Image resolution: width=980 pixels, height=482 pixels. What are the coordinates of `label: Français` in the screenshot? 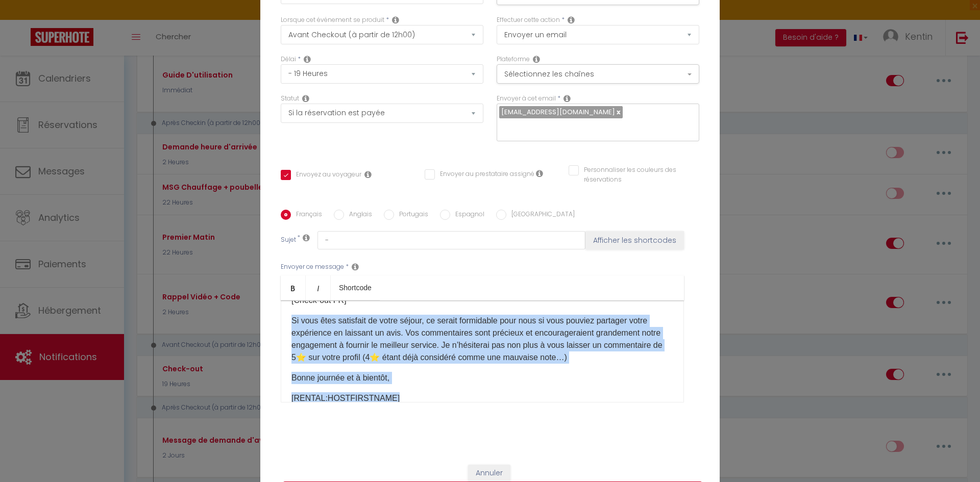 It's located at (306, 215).